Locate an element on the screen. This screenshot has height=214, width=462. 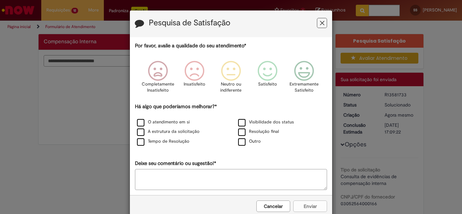
div: Completamente Insatisfeito is located at coordinates (158, 79).